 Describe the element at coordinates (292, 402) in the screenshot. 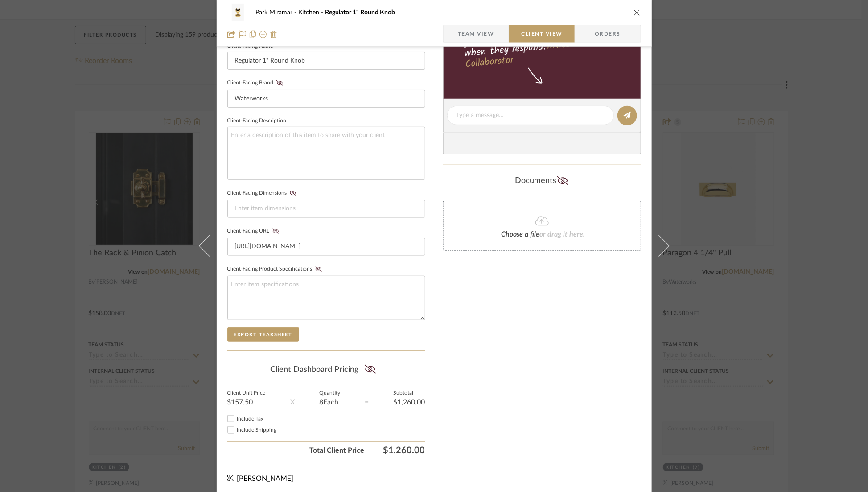

I see `div: X` at that location.